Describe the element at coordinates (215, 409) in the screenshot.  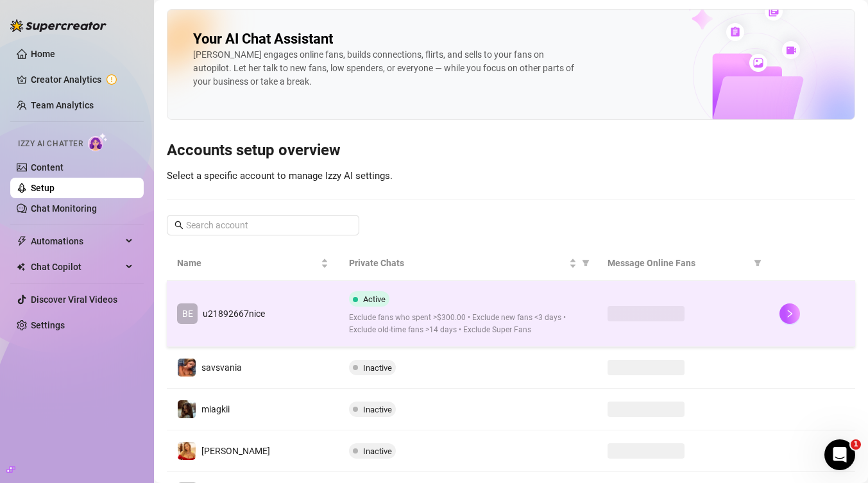
I see `span: miagkii` at that location.